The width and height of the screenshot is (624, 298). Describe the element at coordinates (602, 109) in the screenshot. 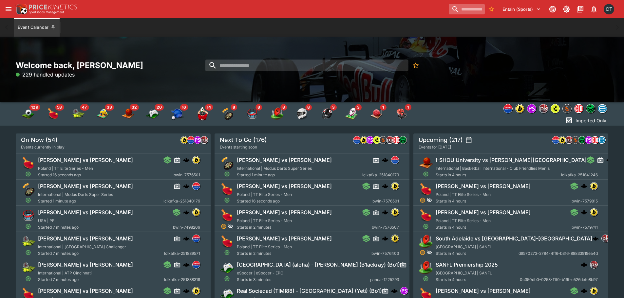

I see `div: betradar` at that location.